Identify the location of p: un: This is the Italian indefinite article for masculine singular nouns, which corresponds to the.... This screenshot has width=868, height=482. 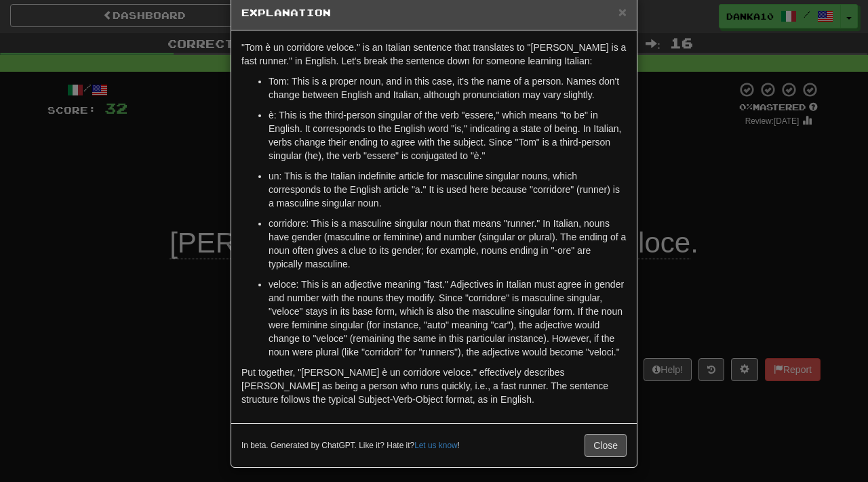
(448, 190).